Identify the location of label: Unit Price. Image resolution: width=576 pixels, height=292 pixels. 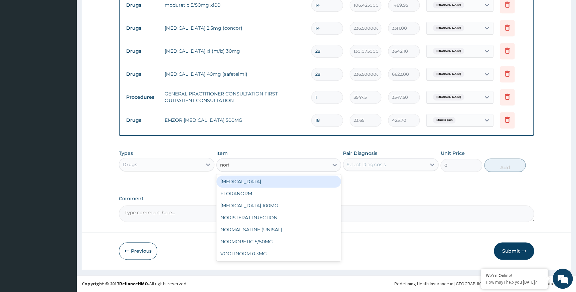
(453, 153).